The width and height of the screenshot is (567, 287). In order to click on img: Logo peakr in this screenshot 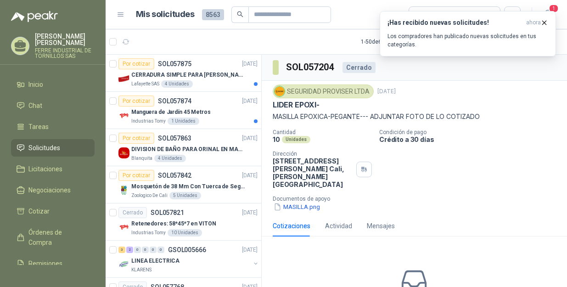, I will do `click(34, 17)`.